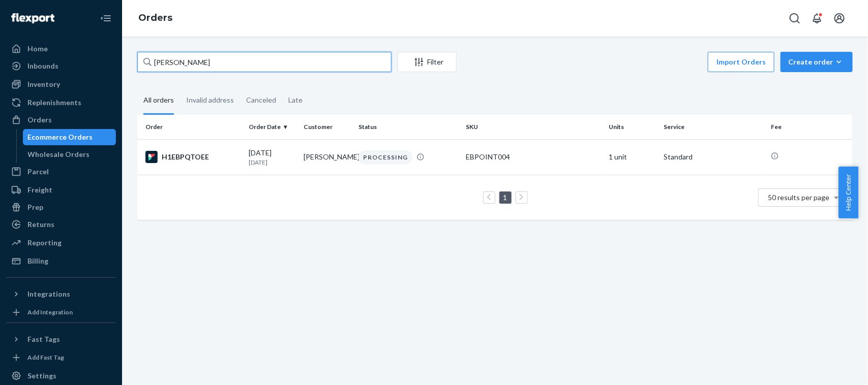  What do you see at coordinates (61, 313) in the screenshot?
I see `a: Add Integration` at bounding box center [61, 313].